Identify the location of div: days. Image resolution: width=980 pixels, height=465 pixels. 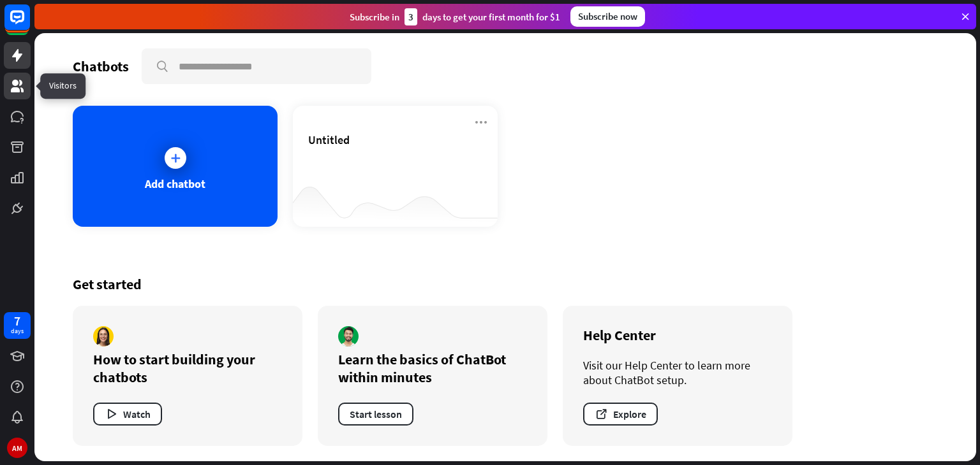
(18, 331).